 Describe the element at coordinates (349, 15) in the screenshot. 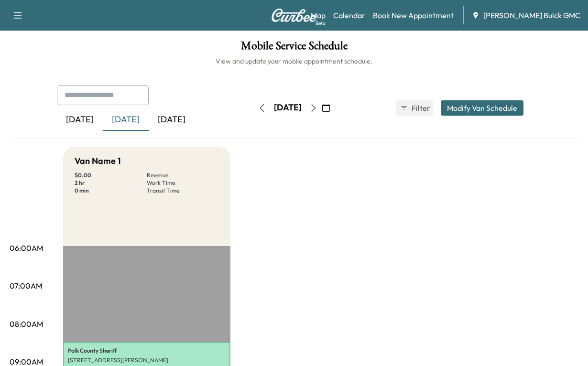

I see `a: Calendar` at that location.